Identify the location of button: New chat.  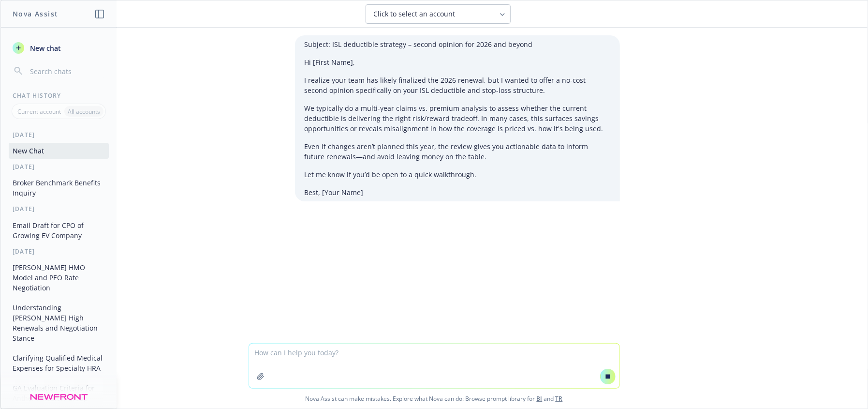
(59, 48).